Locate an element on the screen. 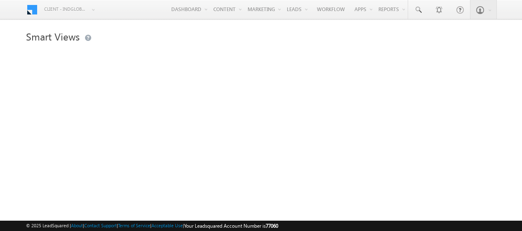 Image resolution: width=522 pixels, height=231 pixels. span: Your Leadsquared Account Number is is located at coordinates (231, 226).